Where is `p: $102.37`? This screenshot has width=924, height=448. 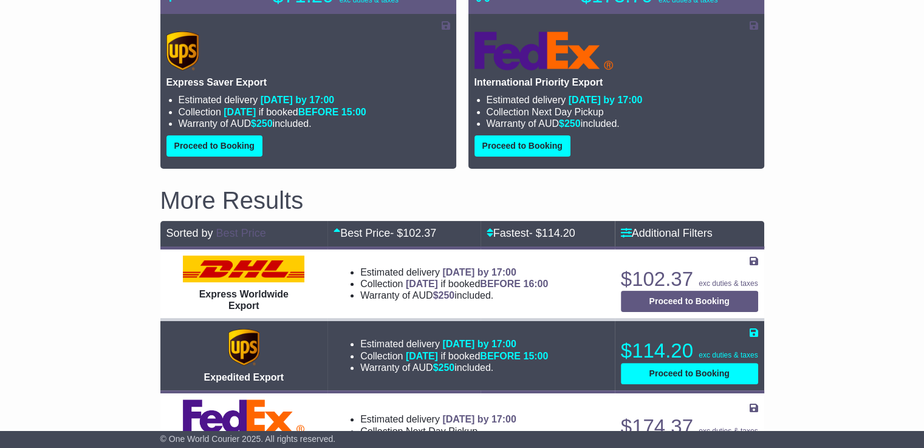 p: $102.37 is located at coordinates (690, 280).